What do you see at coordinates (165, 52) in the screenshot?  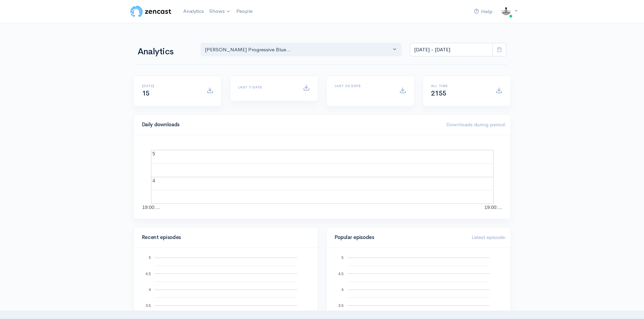 I see `h1: Analytics` at bounding box center [165, 52].